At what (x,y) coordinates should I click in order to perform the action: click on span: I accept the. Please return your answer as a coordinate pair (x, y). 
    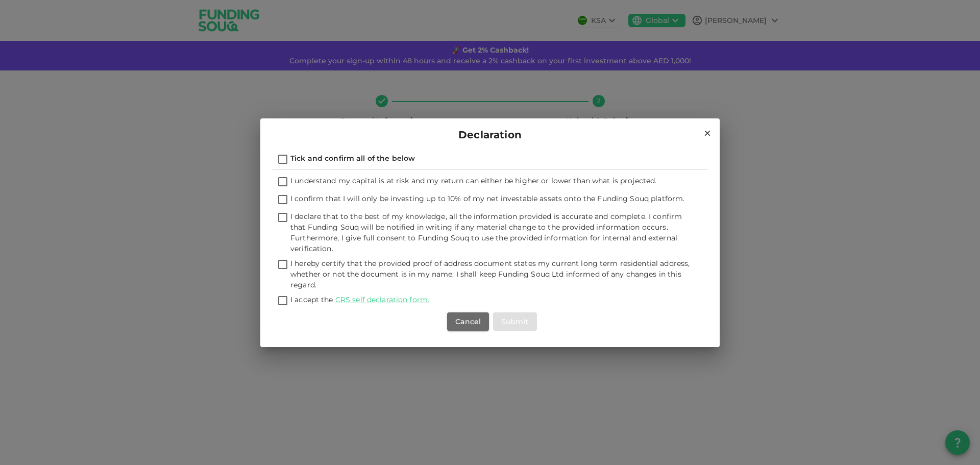
    Looking at the image, I should click on (360, 300).